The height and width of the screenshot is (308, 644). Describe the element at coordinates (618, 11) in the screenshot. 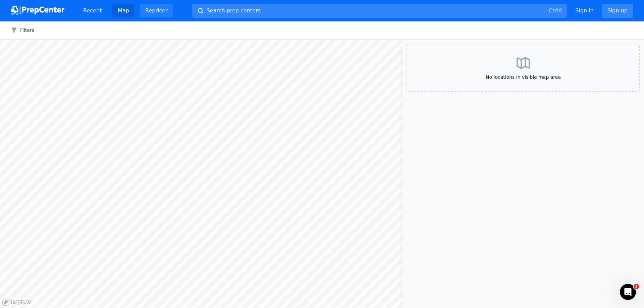

I see `a: Sign up` at that location.